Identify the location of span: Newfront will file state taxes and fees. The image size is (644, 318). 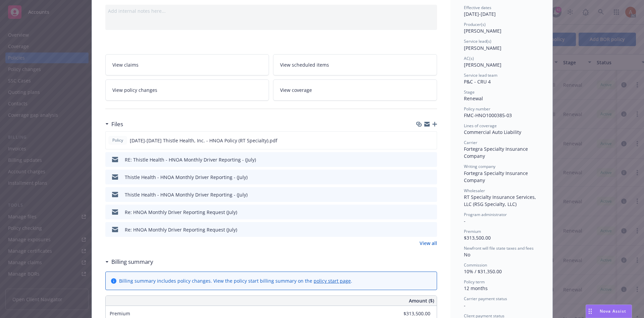
(499, 248).